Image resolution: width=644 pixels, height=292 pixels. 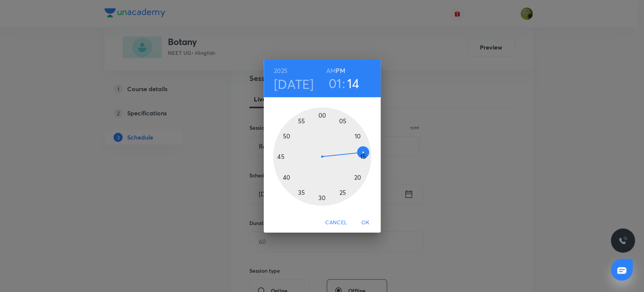 What do you see at coordinates (335, 83) in the screenshot?
I see `h3: 01` at bounding box center [335, 83].